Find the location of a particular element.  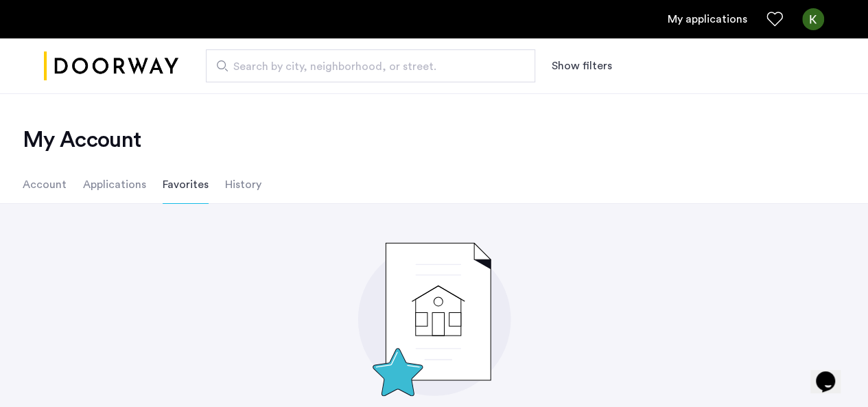

button: Show or hide filters is located at coordinates (582, 66).